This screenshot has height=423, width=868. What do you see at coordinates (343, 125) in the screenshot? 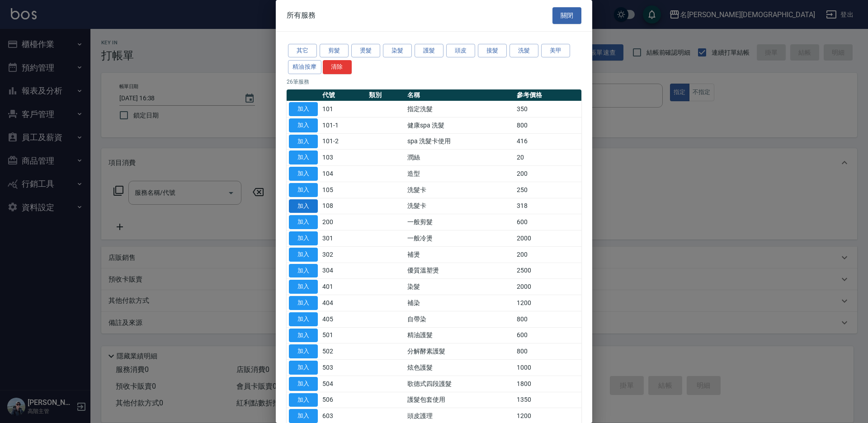
I see `td: 101-1` at bounding box center [343, 125].